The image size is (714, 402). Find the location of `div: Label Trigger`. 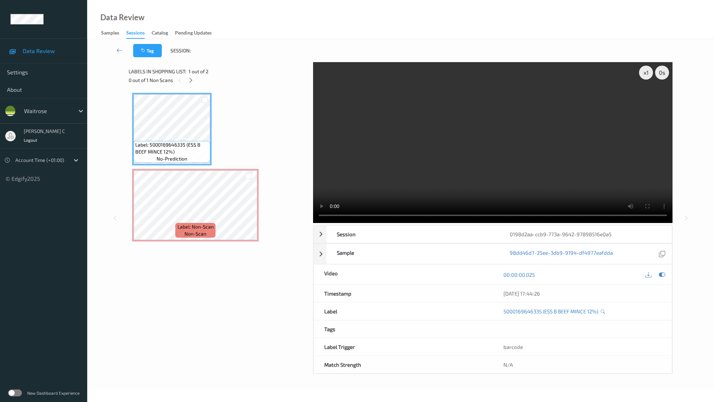

div: Label Trigger is located at coordinates (403, 346).